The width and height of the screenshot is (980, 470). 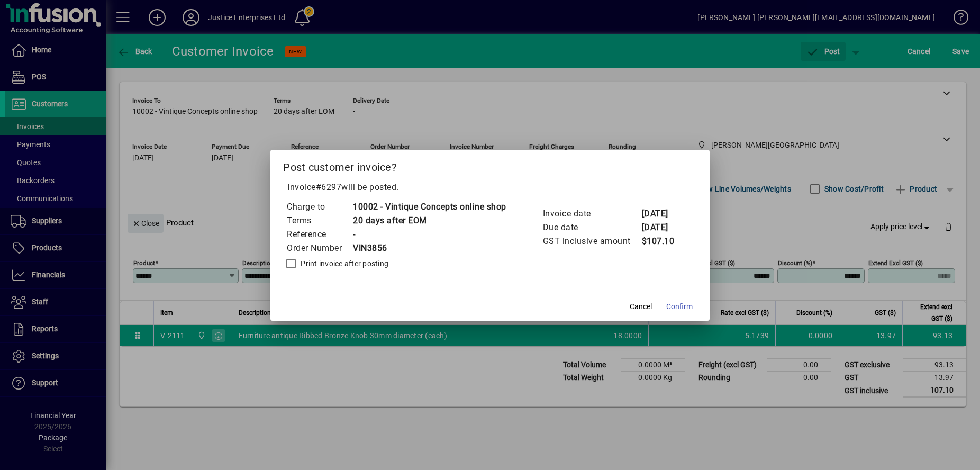 What do you see at coordinates (329, 187) in the screenshot?
I see `span: #6297` at bounding box center [329, 187].